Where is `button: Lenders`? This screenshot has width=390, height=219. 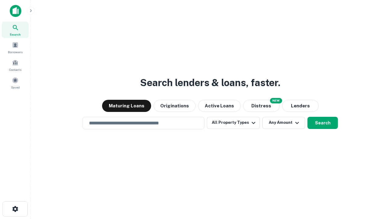
button: Lenders is located at coordinates (300, 106).